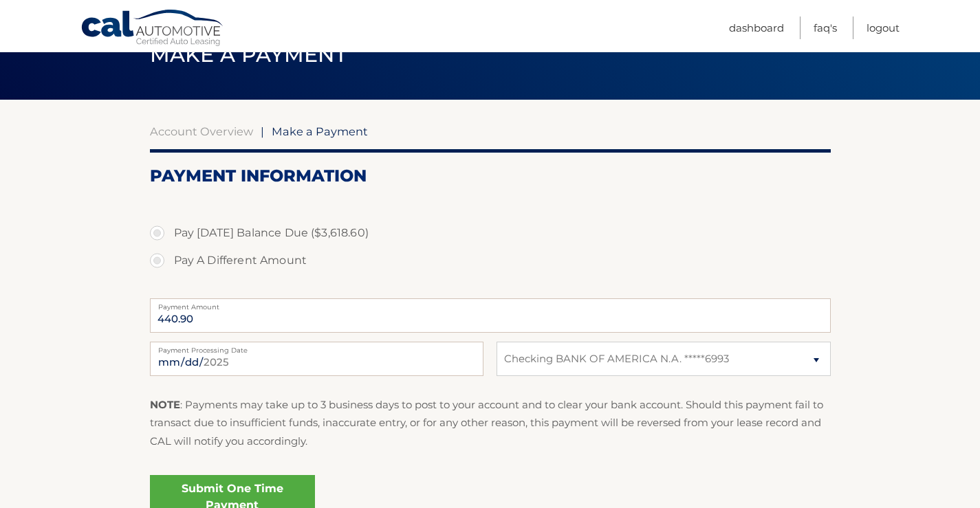 This screenshot has width=980, height=508. I want to click on a: Account Overview, so click(202, 131).